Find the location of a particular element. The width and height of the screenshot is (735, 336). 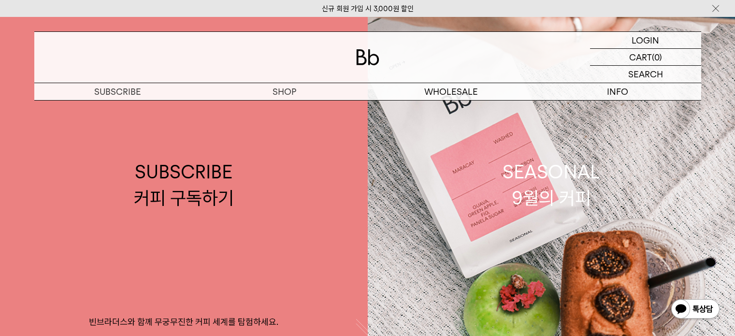

p: WHOLESALE is located at coordinates (451, 91).